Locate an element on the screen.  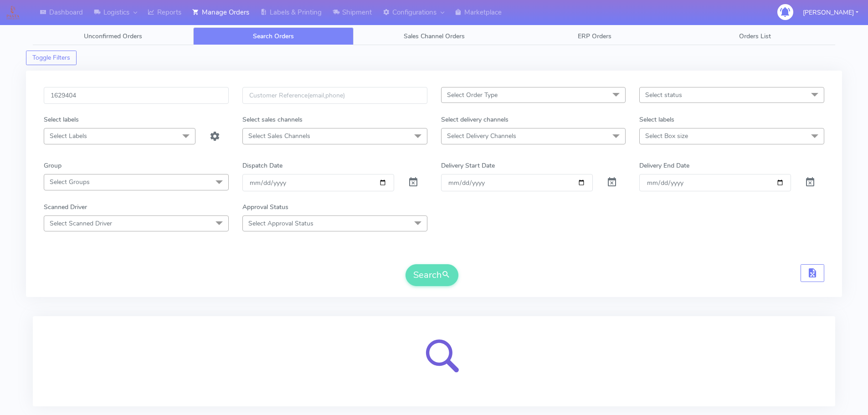
span: Select Scanned Driver is located at coordinates (81, 223).